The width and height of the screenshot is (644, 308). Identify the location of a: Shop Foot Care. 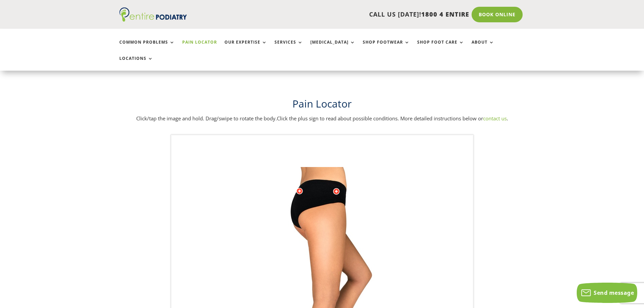
(441, 47).